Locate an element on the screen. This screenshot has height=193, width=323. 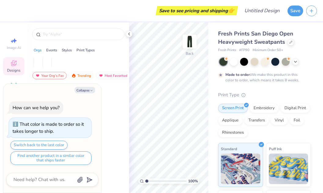
div: How can we help you? is located at coordinates (36, 108).